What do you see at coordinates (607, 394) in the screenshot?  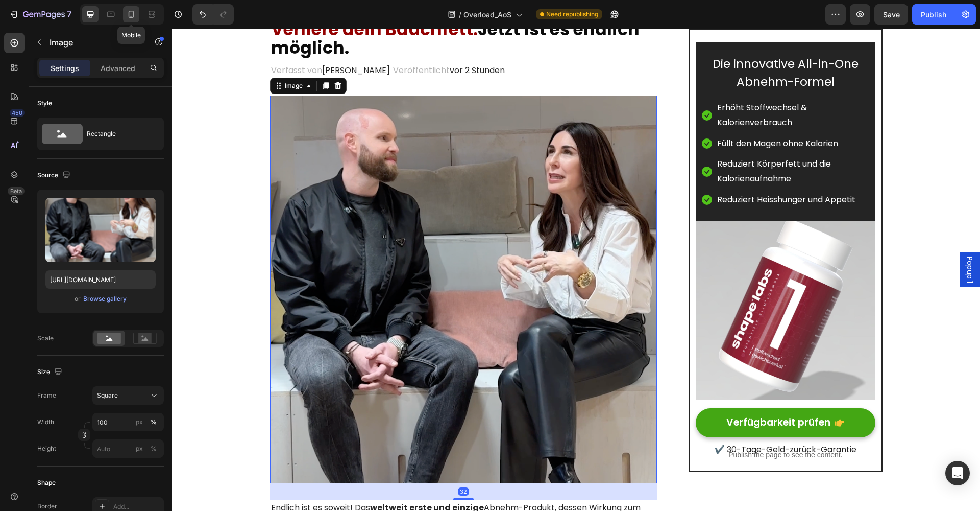 I see `p: Verfügbarkeit prüfen` at bounding box center [607, 394].